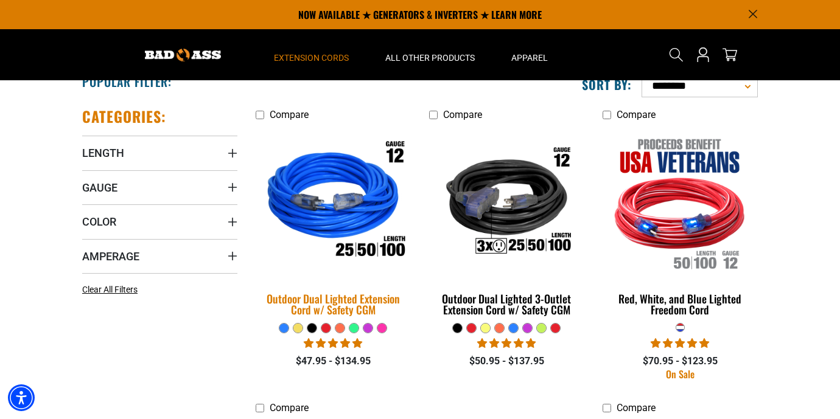  What do you see at coordinates (21, 398) in the screenshot?
I see `div: Accessibility Menu` at bounding box center [21, 398].